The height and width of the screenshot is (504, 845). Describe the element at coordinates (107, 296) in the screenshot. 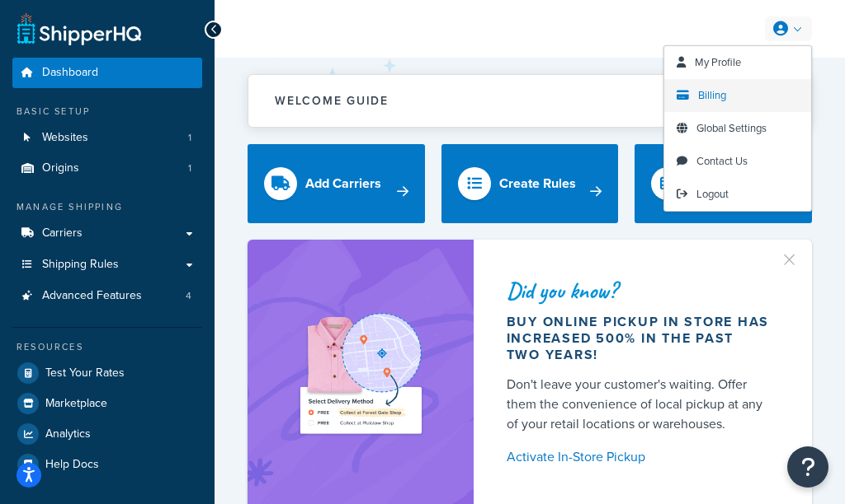

I see `a: Advanced Features4` at that location.